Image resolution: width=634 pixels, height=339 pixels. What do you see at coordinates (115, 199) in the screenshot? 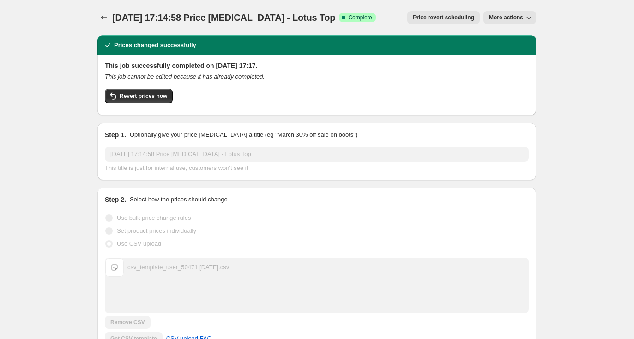
I see `h2: Step 2.` at bounding box center [115, 199].